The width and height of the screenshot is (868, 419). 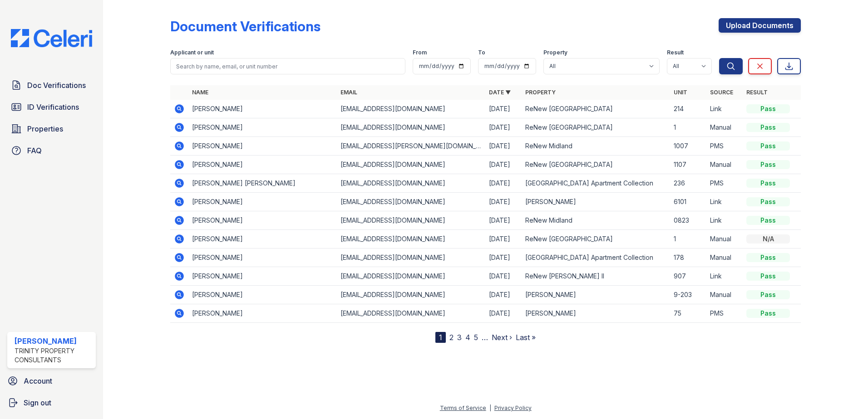 I want to click on div: N/A, so click(x=769, y=239).